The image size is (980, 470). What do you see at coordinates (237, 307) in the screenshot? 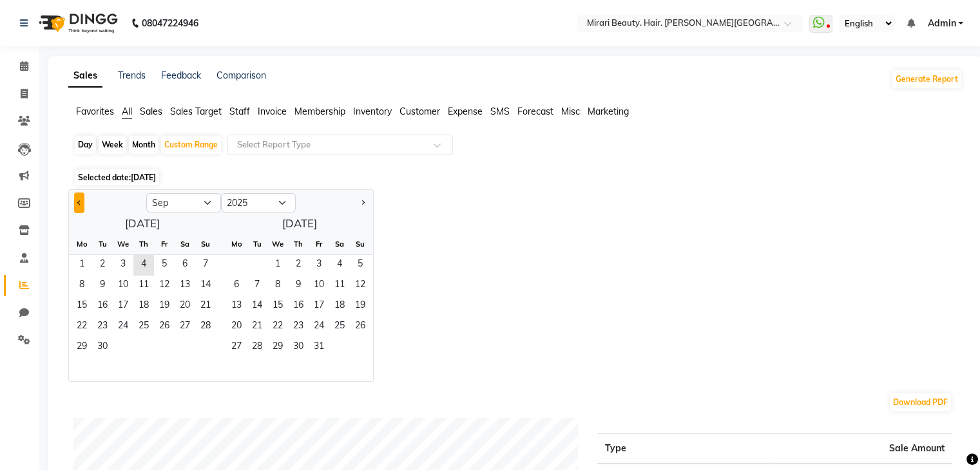
I see `div: Monday, October 13, 2025` at bounding box center [237, 307].